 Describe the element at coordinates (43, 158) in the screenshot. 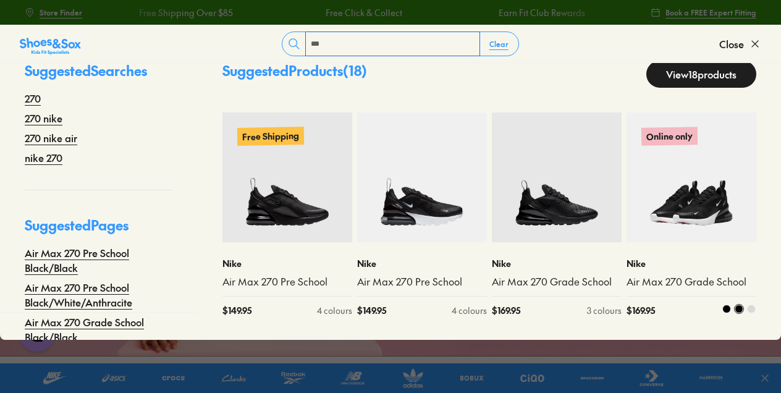

I see `a: nike 270` at that location.